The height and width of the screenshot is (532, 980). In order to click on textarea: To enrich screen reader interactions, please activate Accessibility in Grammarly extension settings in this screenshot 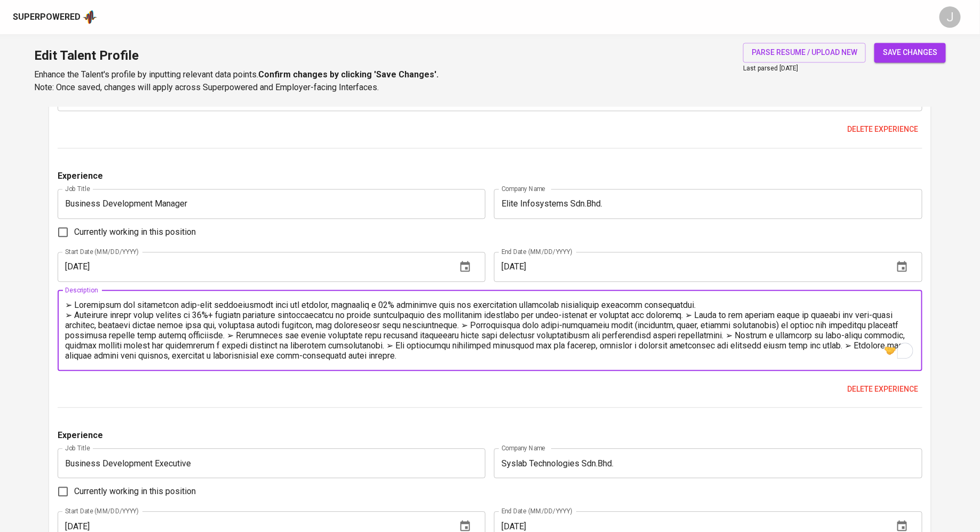, I will do `click(490, 330)`.